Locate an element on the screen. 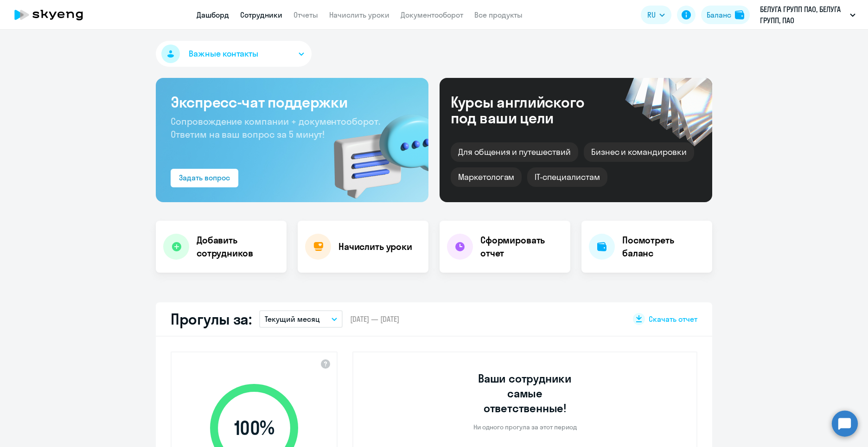  span: Важные контакты is located at coordinates (223, 54).